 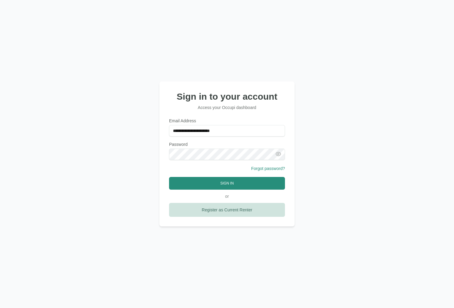 I want to click on div: or, so click(x=227, y=196).